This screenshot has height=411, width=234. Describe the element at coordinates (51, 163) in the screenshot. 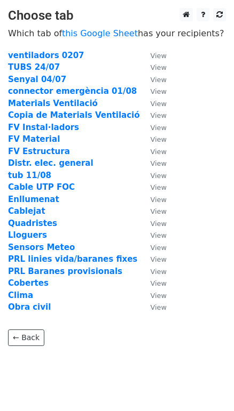

I see `a: Distr. elec. general` at that location.